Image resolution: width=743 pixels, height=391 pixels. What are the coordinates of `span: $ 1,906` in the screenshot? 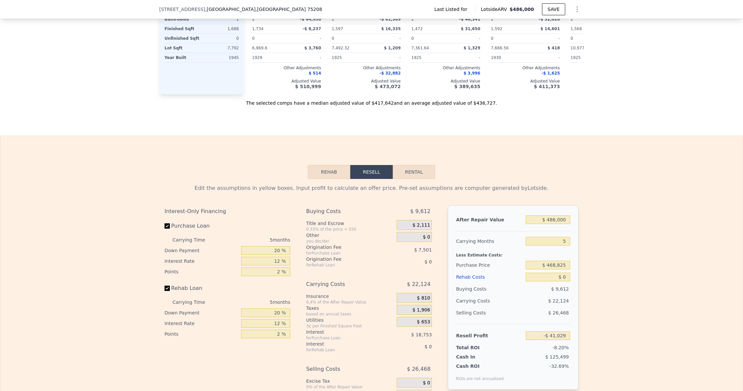 It's located at (421, 310).